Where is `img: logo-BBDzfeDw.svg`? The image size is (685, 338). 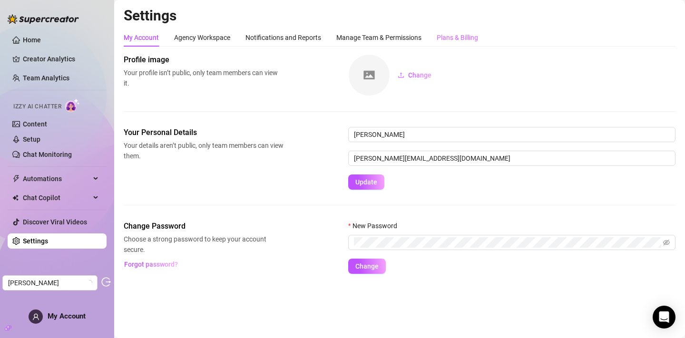
img: logo-BBDzfeDw.svg is located at coordinates (43, 19).